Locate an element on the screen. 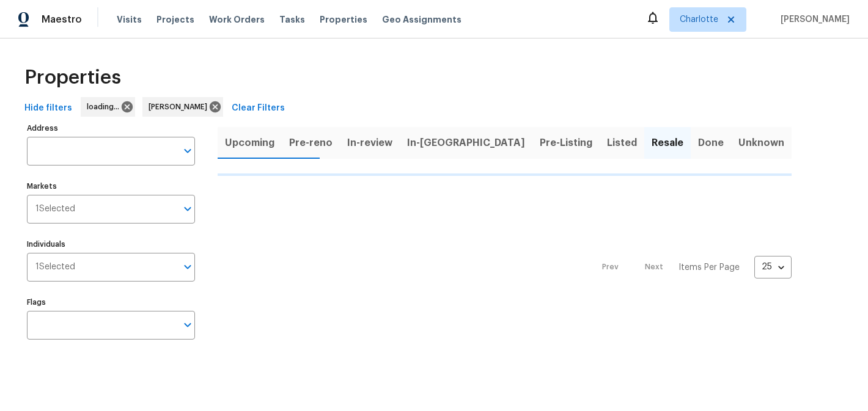  span: Work Orders is located at coordinates (237, 20).